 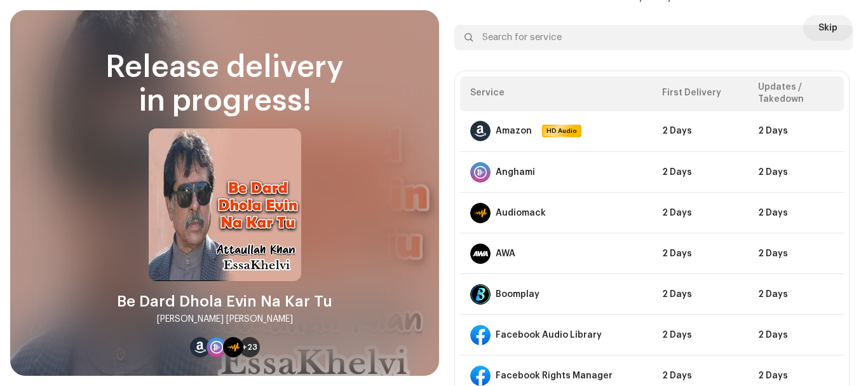 I want to click on button: Skip, so click(x=828, y=28).